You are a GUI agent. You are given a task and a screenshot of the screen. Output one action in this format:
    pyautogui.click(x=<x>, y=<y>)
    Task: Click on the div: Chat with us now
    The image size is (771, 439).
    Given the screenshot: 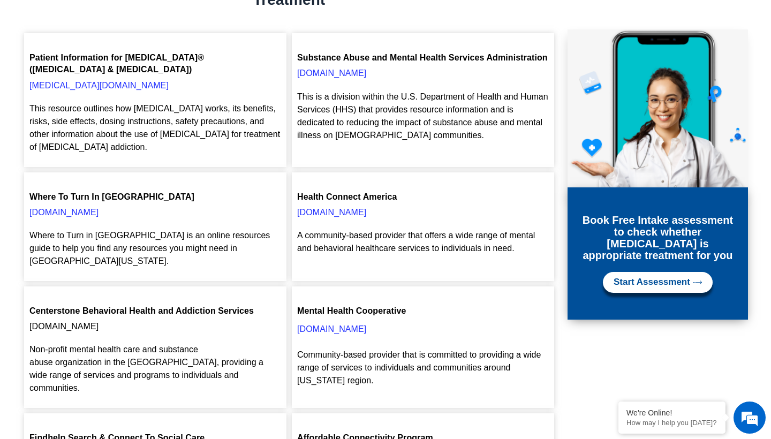 What is the action you would take?
    pyautogui.click(x=134, y=63)
    